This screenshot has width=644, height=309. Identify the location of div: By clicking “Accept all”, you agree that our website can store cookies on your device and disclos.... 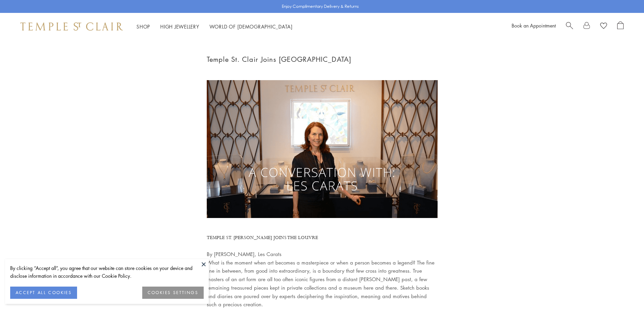
(107, 272).